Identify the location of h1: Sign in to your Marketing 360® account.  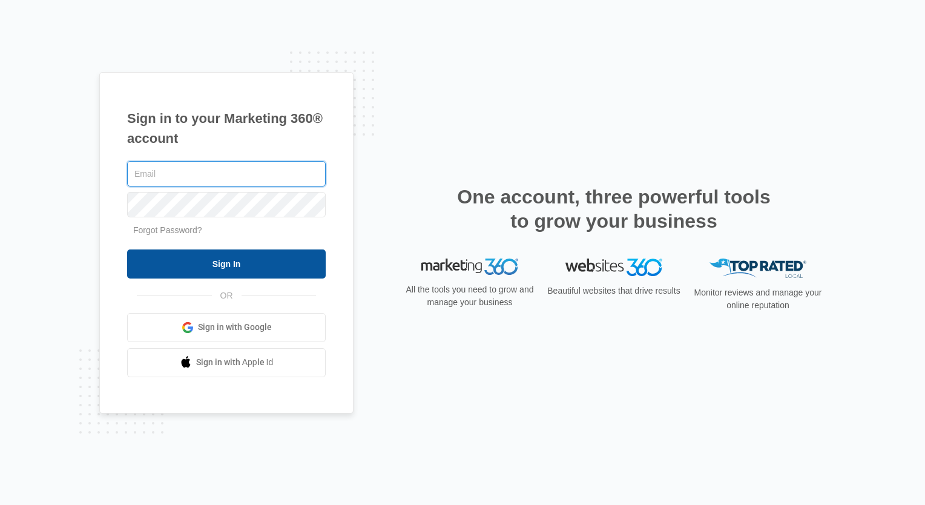
(226, 128).